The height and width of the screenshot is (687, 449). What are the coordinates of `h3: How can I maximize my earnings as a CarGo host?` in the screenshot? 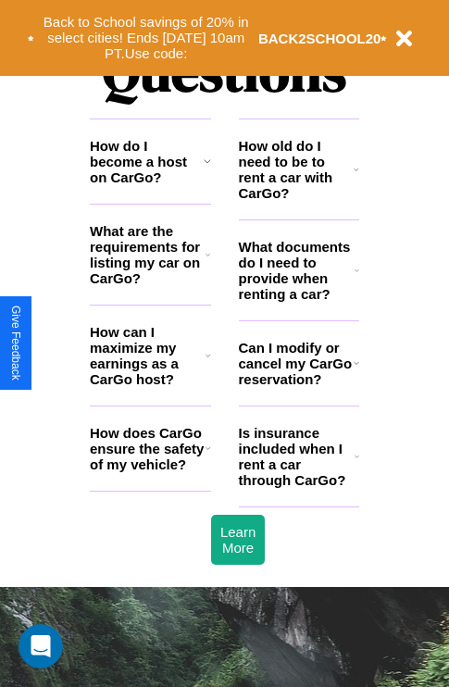 It's located at (147, 355).